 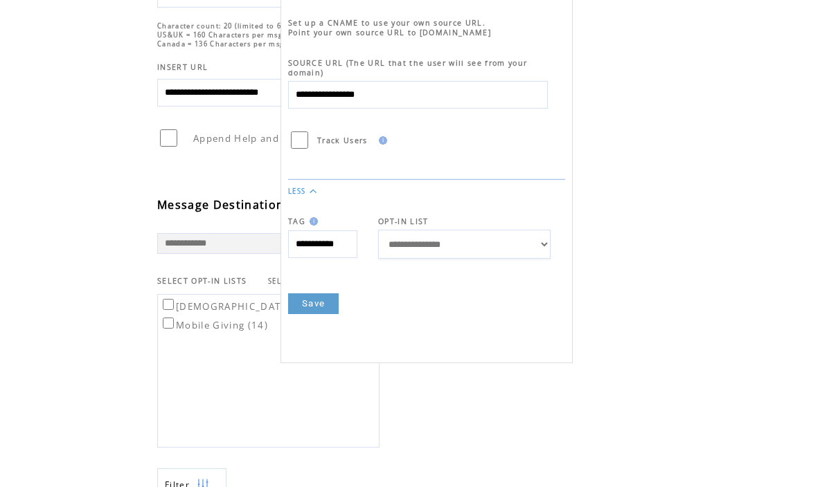 I want to click on label: Mobile Giving (14), so click(x=214, y=325).